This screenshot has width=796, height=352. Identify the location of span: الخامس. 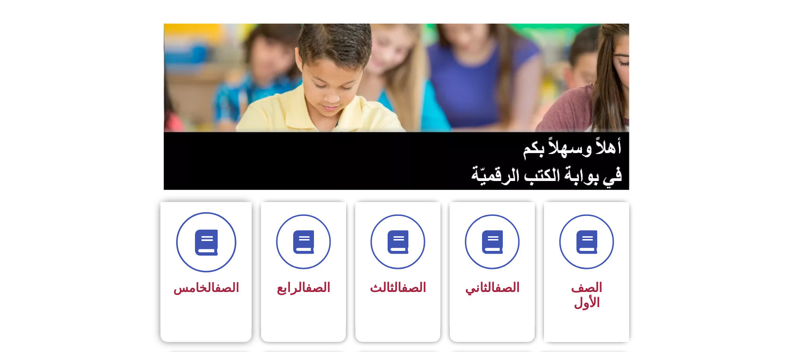
(206, 287).